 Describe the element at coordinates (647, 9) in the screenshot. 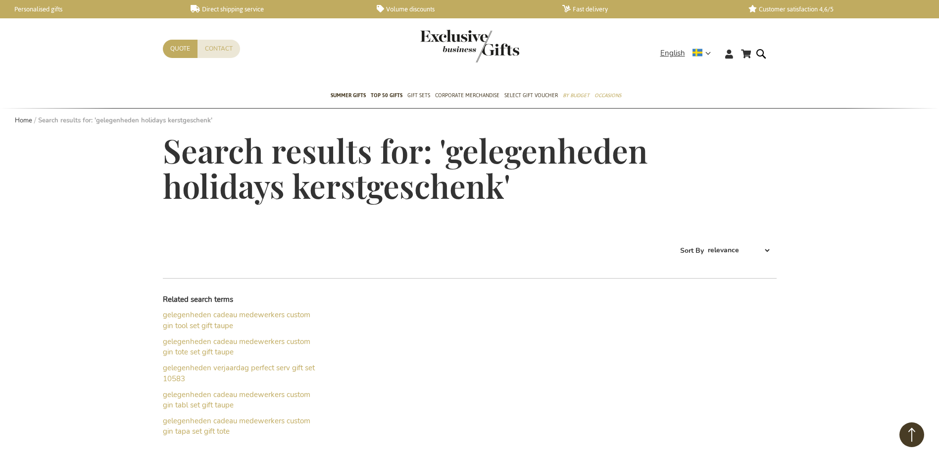

I see `a: Fast delivery` at that location.